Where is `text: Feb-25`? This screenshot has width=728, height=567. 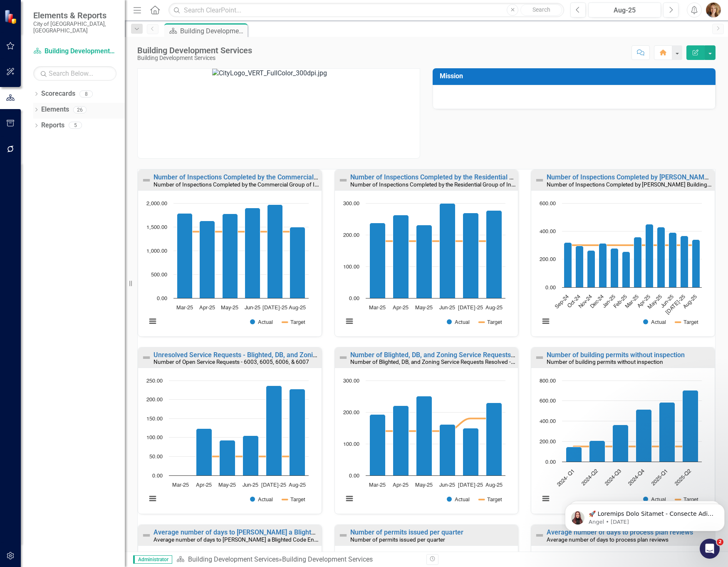 text: Feb-25 is located at coordinates (620, 302).